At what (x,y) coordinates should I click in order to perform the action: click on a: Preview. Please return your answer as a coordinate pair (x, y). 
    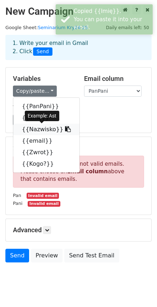
    Looking at the image, I should click on (47, 256).